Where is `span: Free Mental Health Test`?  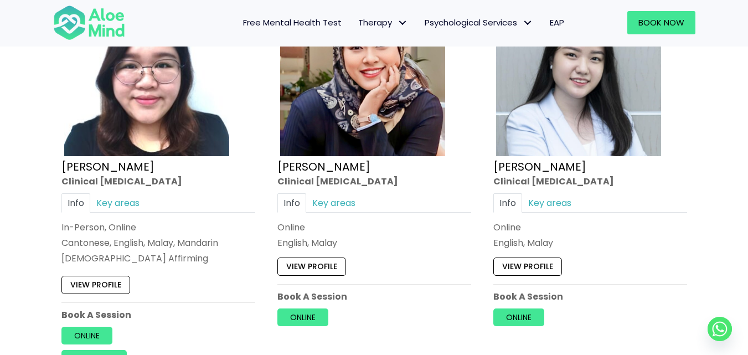
span: Free Mental Health Test is located at coordinates (292, 22).